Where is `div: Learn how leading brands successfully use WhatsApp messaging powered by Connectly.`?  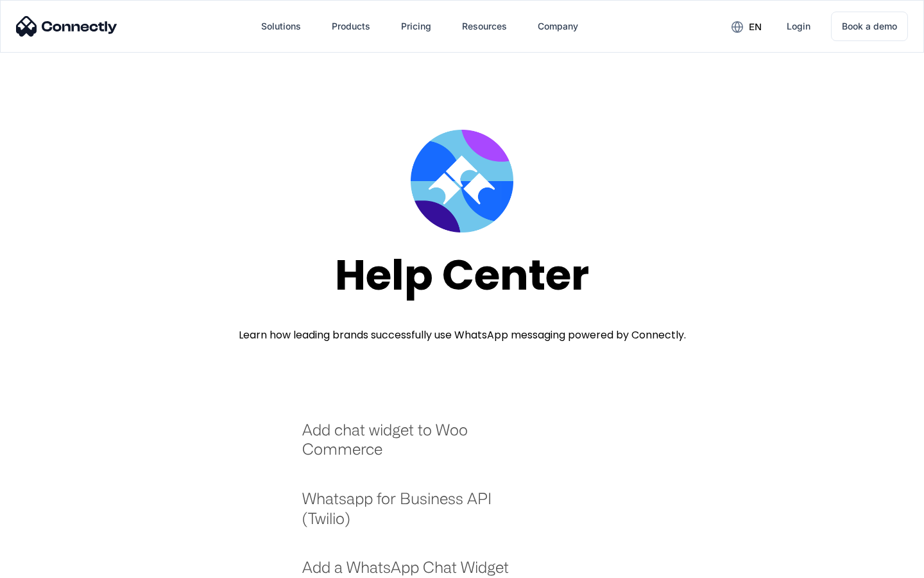 div: Learn how leading brands successfully use WhatsApp messaging powered by Connectly. is located at coordinates (462, 335).